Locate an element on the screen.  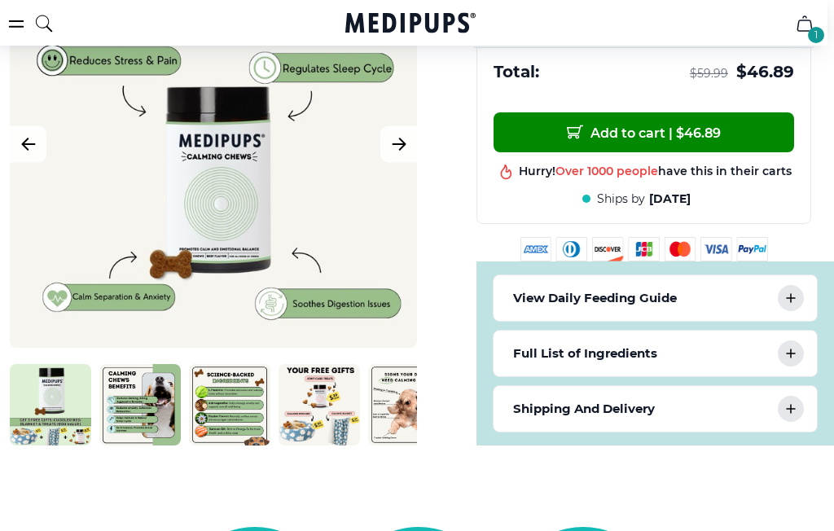
button: Add to cart | $46.89 is located at coordinates (643, 133).